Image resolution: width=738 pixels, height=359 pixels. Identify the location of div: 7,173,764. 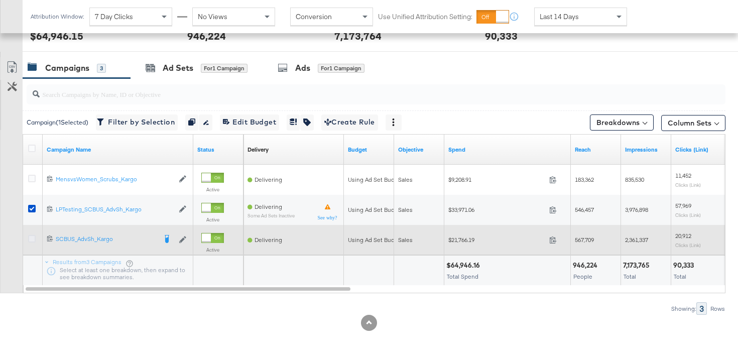
(358, 36).